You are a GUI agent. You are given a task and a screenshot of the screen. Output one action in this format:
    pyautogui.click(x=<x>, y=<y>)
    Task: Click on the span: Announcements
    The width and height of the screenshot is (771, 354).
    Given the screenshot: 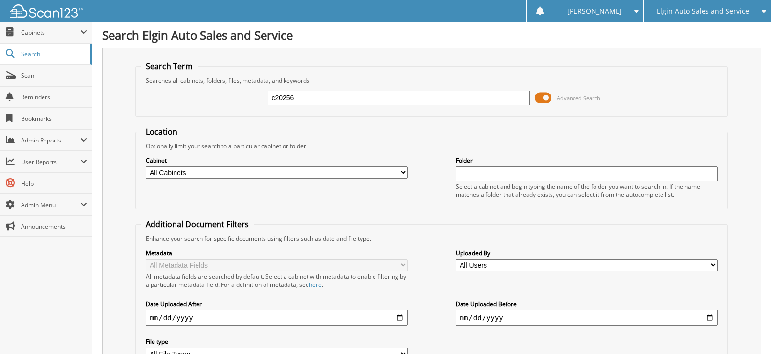 What is the action you would take?
    pyautogui.click(x=54, y=226)
    